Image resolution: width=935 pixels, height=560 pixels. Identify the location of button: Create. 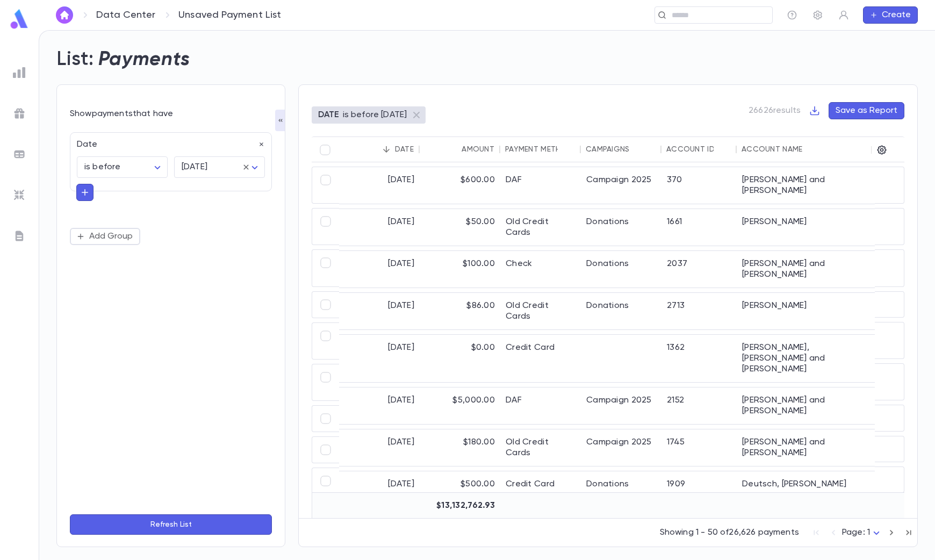
(891, 15).